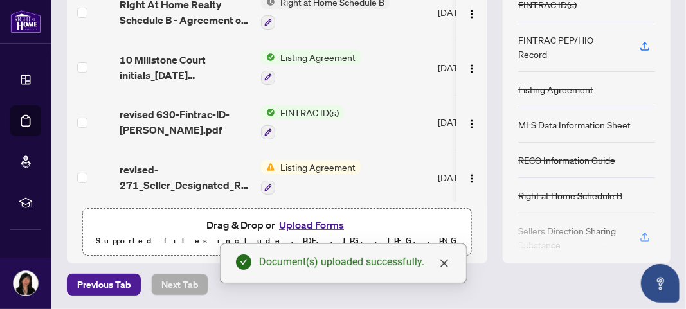  I want to click on div: Listing Agreement, so click(556, 89).